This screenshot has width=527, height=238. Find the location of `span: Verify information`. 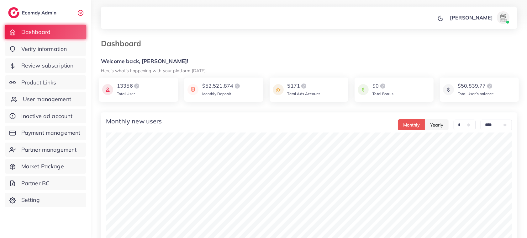

span: Verify information is located at coordinates (44, 49).